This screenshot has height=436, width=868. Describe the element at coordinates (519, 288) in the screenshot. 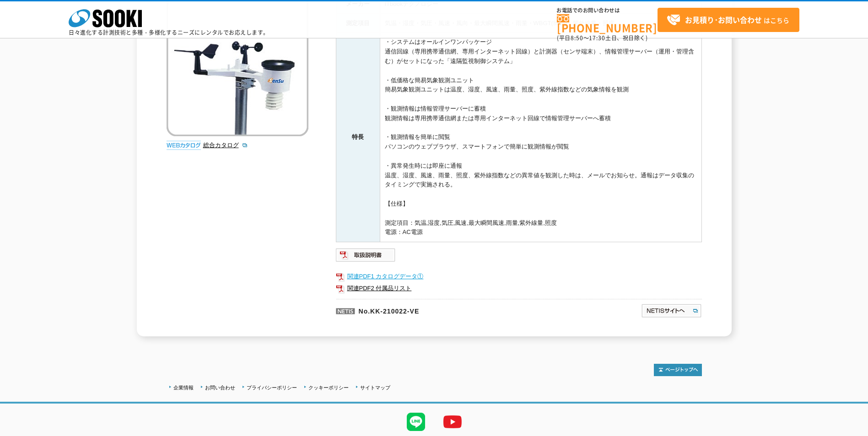

I see `a: 関連PDF2 付属品リスト` at that location.